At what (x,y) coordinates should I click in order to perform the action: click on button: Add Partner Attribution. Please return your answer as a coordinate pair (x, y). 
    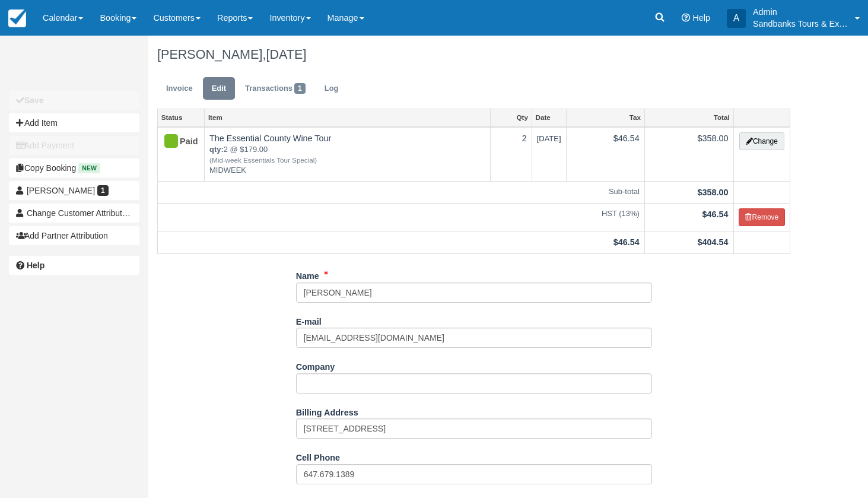
    Looking at the image, I should click on (74, 236).